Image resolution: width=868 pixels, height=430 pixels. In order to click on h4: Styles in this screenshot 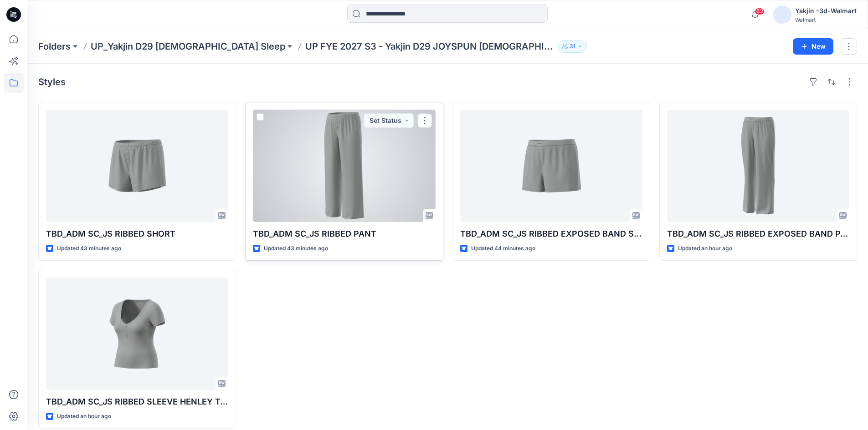, I will do `click(52, 82)`.